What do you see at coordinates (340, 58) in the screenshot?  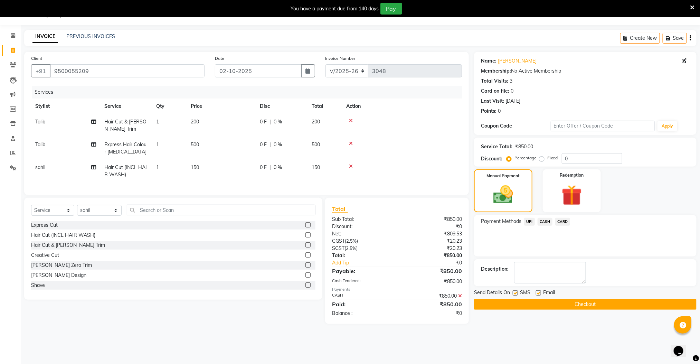 I see `label: Invoice Number` at bounding box center [340, 58].